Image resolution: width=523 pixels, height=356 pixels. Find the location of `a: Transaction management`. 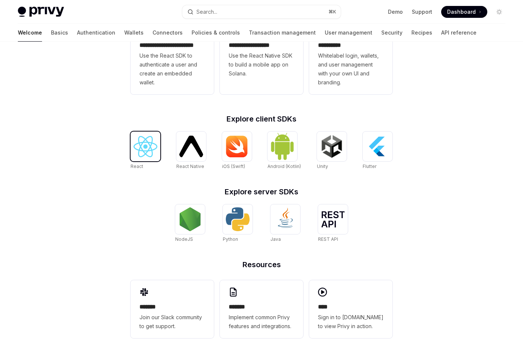

a: Transaction management is located at coordinates (282, 33).